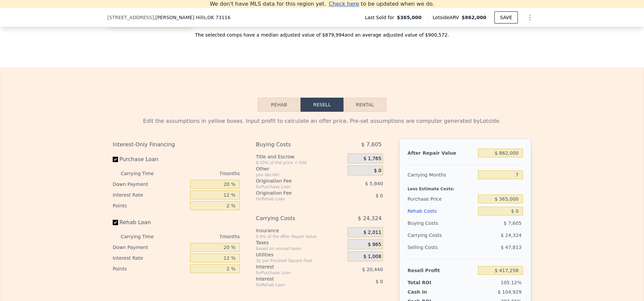 Image resolution: width=644 pixels, height=301 pixels. I want to click on input: Purchase Loan, so click(116, 159).